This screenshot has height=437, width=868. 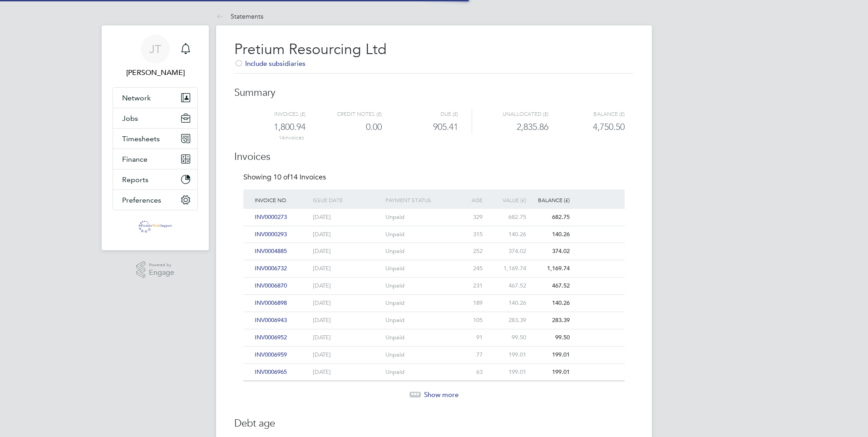 What do you see at coordinates (270, 354) in the screenshot?
I see `span: INV0006959` at bounding box center [270, 354].